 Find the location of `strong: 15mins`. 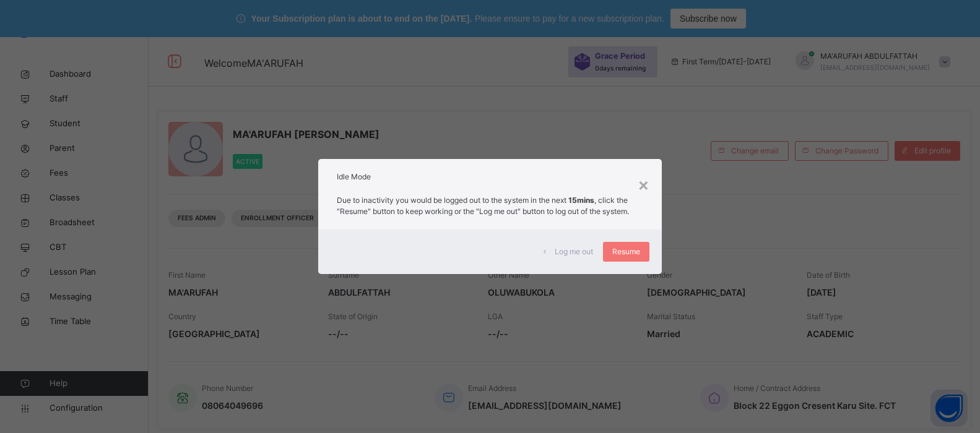

strong: 15mins is located at coordinates (581, 200).